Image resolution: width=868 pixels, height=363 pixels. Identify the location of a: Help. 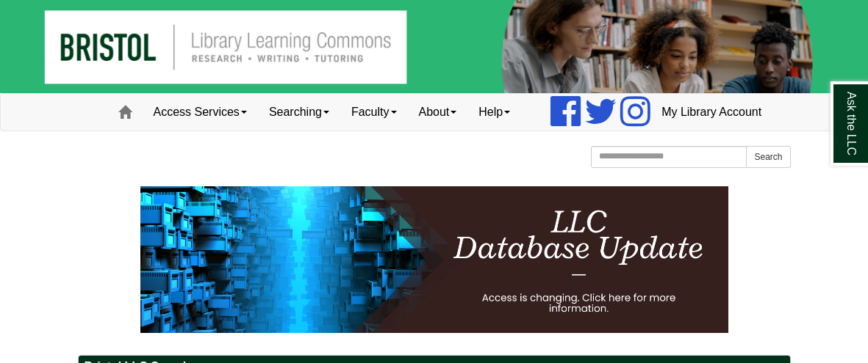
(494, 112).